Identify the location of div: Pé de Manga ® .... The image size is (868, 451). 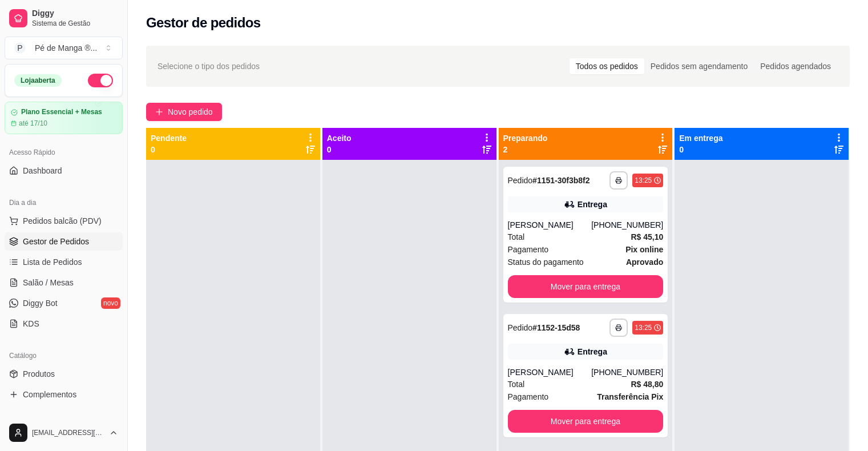
(66, 48).